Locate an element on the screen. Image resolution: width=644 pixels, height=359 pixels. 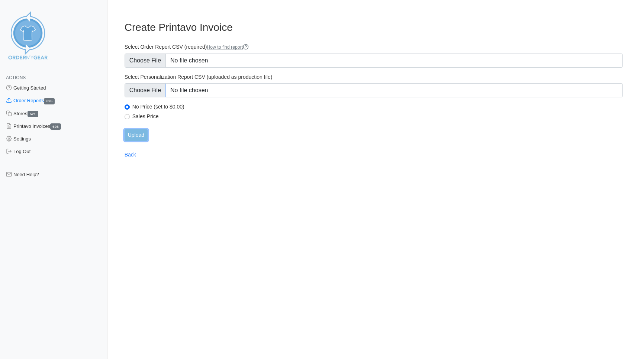
h3: Create Printavo Invoice is located at coordinates (374, 27).